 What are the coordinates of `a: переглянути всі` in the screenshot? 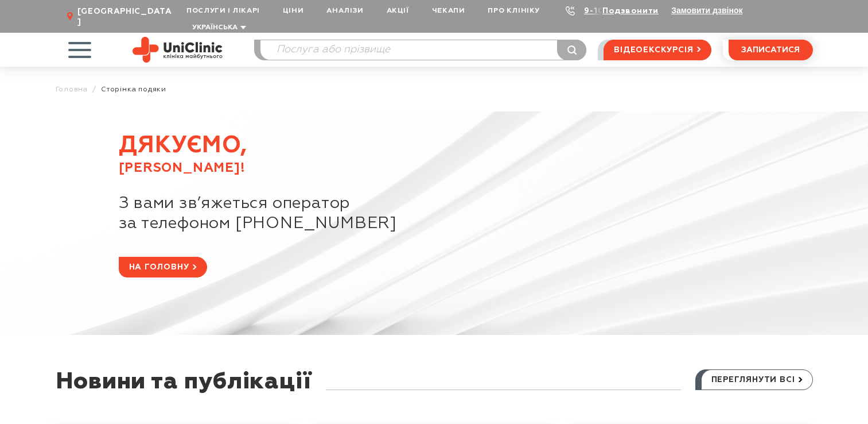 It's located at (754, 380).